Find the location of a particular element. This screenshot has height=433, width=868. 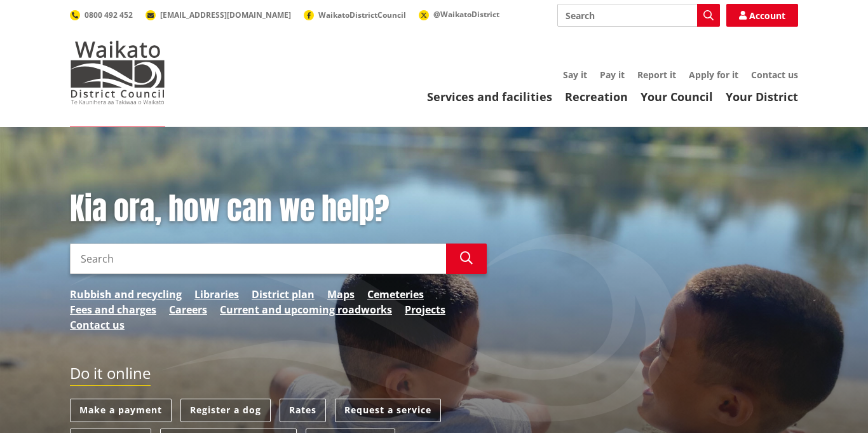

a: Pay it is located at coordinates (612, 74).